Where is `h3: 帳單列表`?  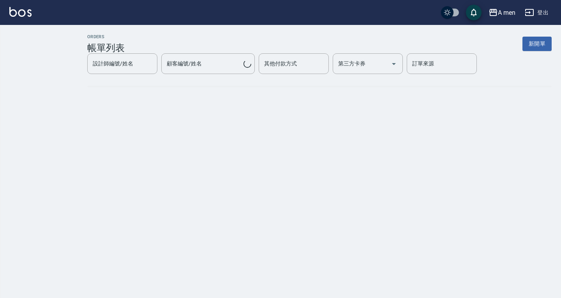 h3: 帳單列表 is located at coordinates (106, 48).